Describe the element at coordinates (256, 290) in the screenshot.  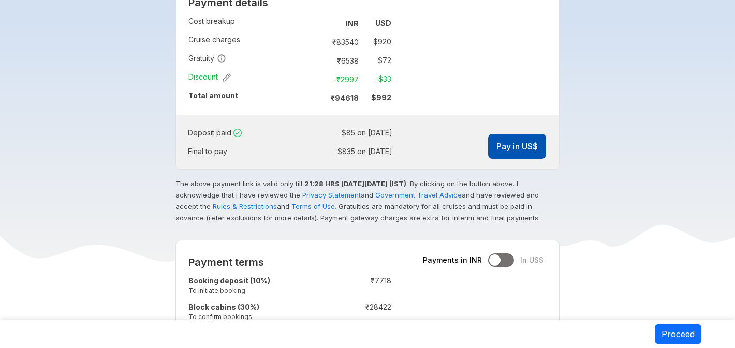
I see `small: To initiate booking` at that location.